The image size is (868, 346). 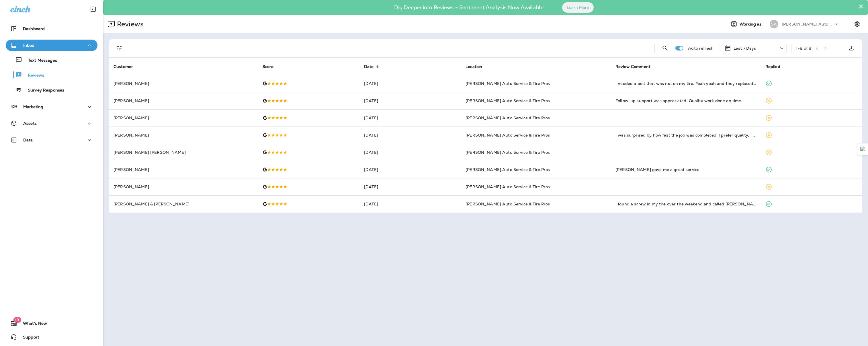 I want to click on button: Inbox, so click(x=51, y=45).